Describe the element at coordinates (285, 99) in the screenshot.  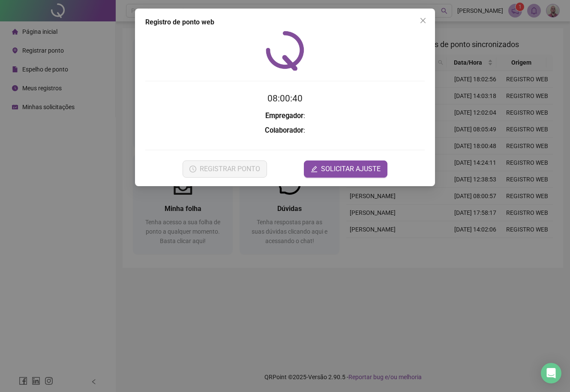
I see `time: 08:00:40` at that location.